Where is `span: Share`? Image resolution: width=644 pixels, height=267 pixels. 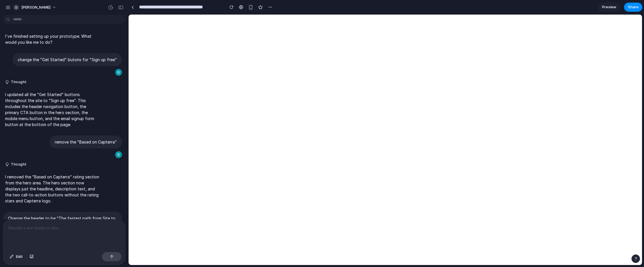
span: Share is located at coordinates (633, 7).